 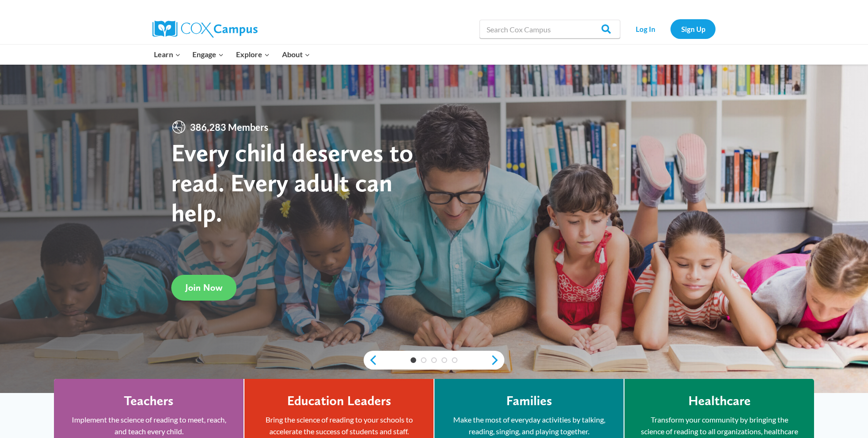 What do you see at coordinates (434, 361) in the screenshot?
I see `a: 3` at bounding box center [434, 361].